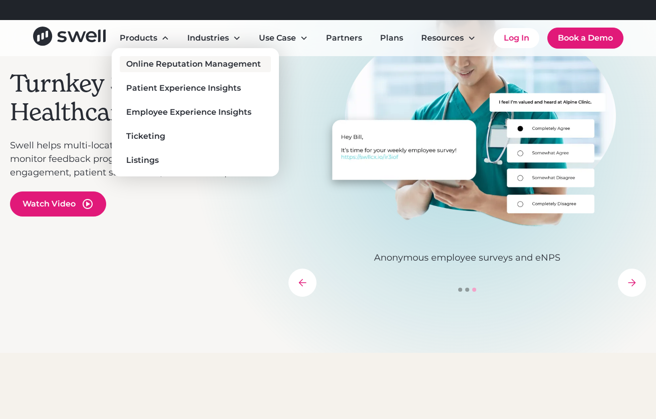 The width and height of the screenshot is (656, 419). I want to click on div: Employee Experience Insights, so click(189, 112).